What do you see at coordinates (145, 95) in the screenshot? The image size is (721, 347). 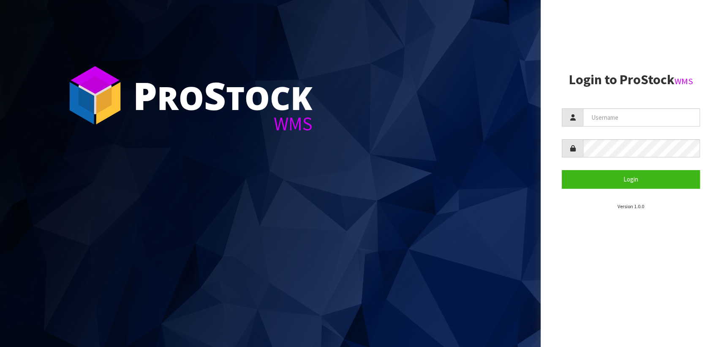 I see `span: P` at bounding box center [145, 95].